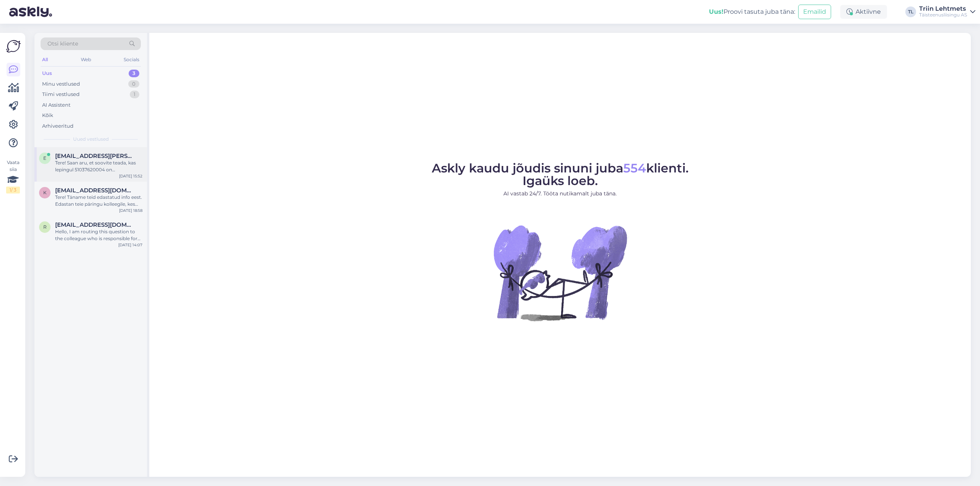  What do you see at coordinates (560, 174) in the screenshot?
I see `span: Askly kaudu jõudis sinuni juba klienti. Igaüks loeb.` at bounding box center [560, 174].